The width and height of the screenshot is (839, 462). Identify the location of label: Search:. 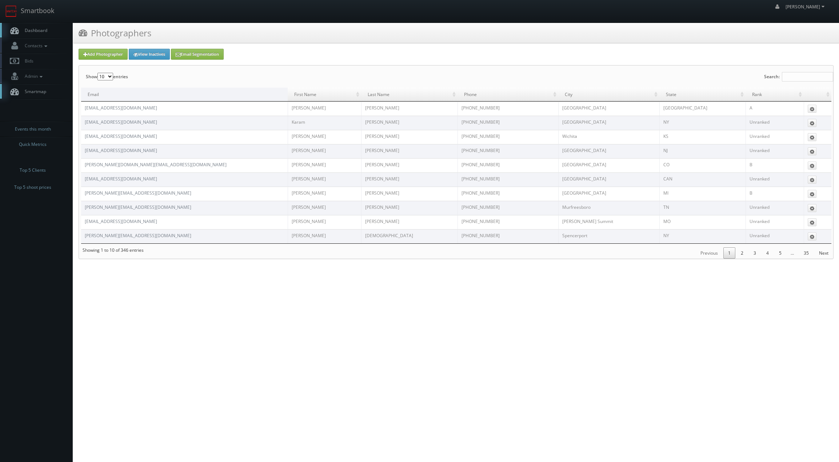
(799, 76).